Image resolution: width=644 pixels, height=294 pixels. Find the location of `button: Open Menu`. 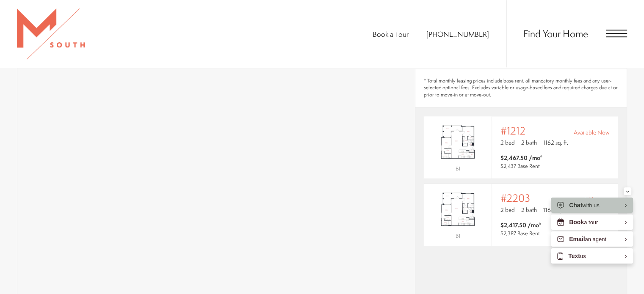

button: Open Menu is located at coordinates (616, 33).